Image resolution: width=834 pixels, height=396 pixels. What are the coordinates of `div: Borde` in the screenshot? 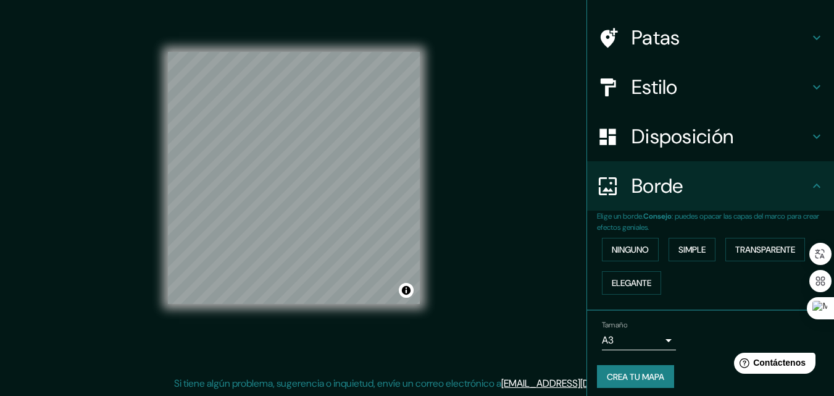 It's located at (711, 186).